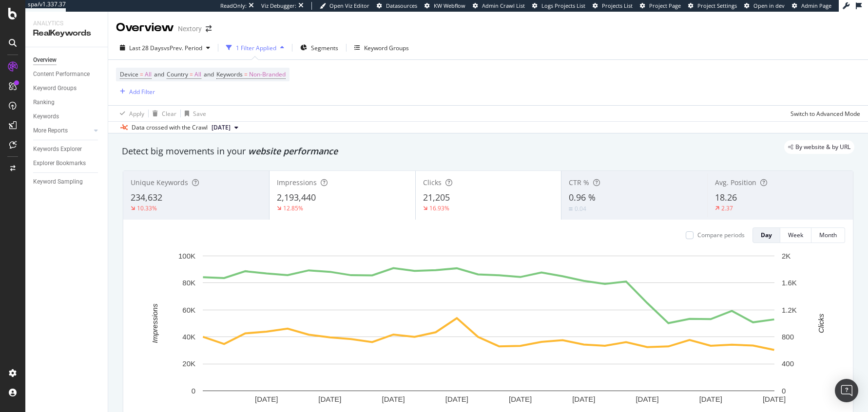 This screenshot has width=868, height=412. What do you see at coordinates (769, 5) in the screenshot?
I see `span: Open in dev` at bounding box center [769, 5].